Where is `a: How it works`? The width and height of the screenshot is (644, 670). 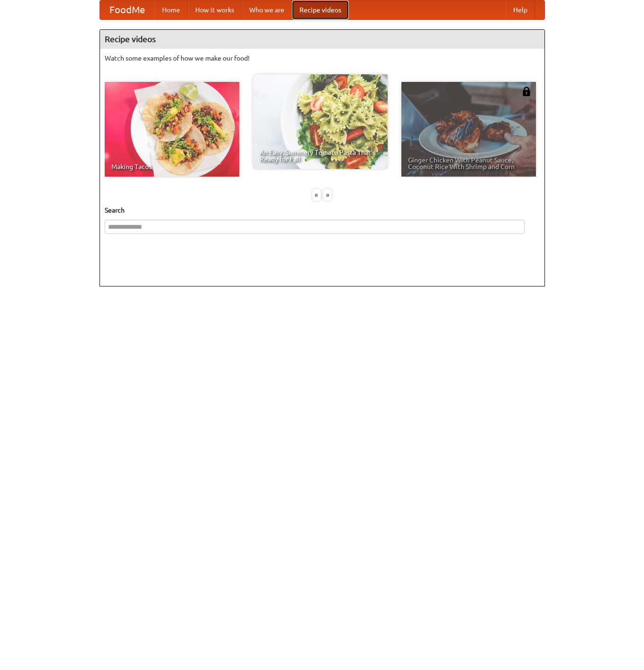 a: How it works is located at coordinates (215, 10).